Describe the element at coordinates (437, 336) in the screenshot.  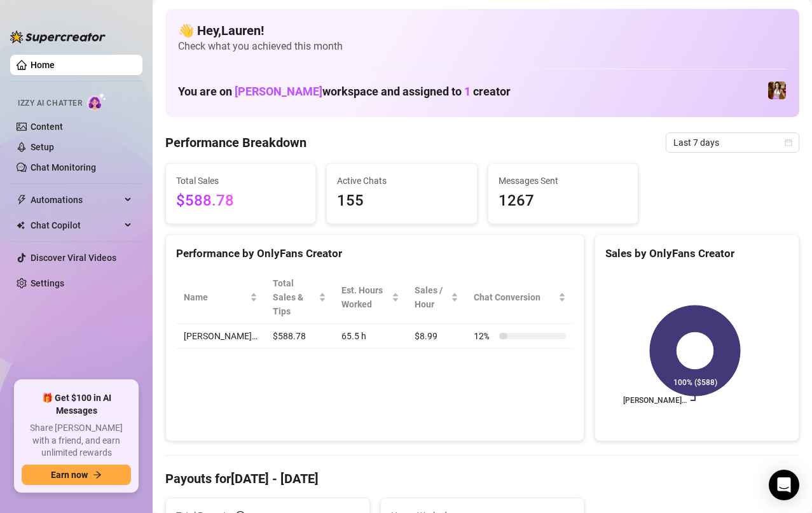
I see `td: $8.99` at that location.